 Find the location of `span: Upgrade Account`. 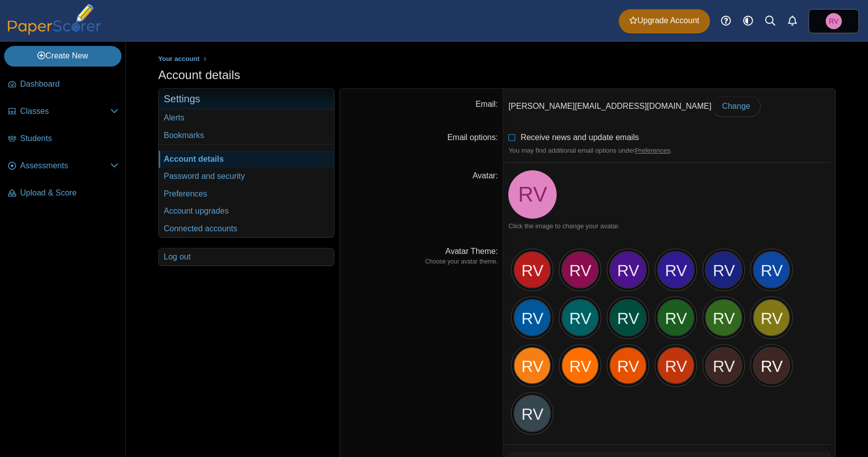

span: Upgrade Account is located at coordinates (664, 21).